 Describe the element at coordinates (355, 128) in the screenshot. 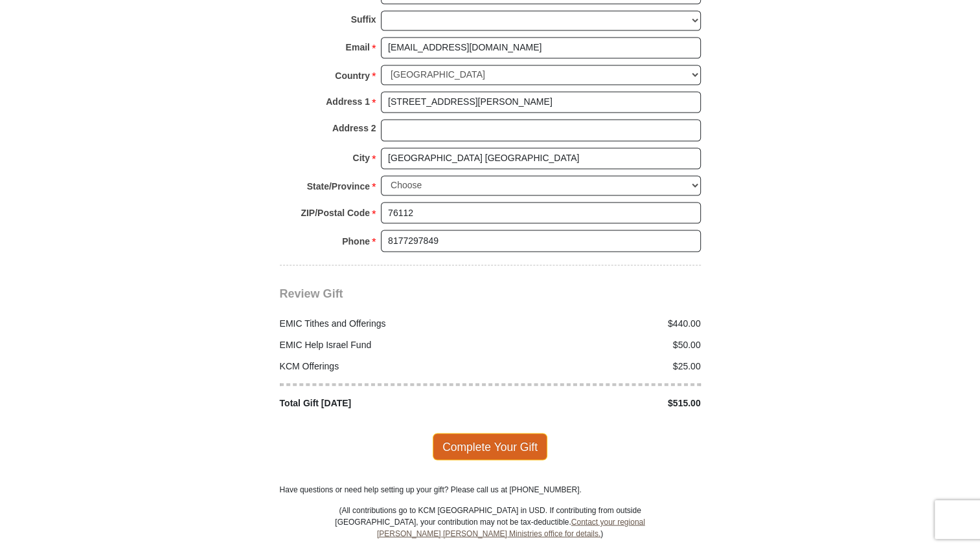

I see `strong: Address 2` at that location.